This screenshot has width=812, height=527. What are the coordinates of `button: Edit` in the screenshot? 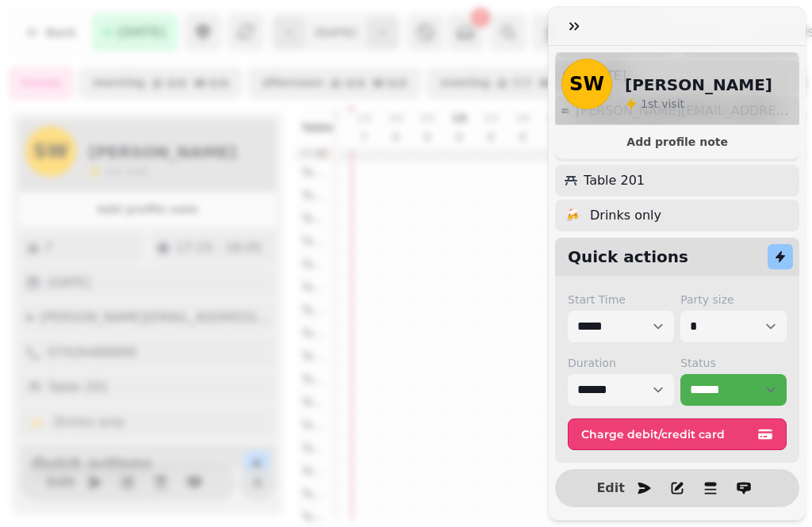 It's located at (610, 488).